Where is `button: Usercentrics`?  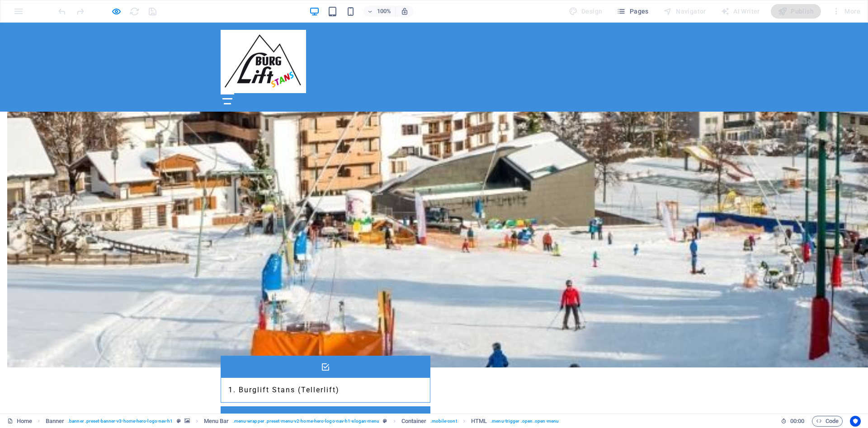 button: Usercentrics is located at coordinates (855, 421).